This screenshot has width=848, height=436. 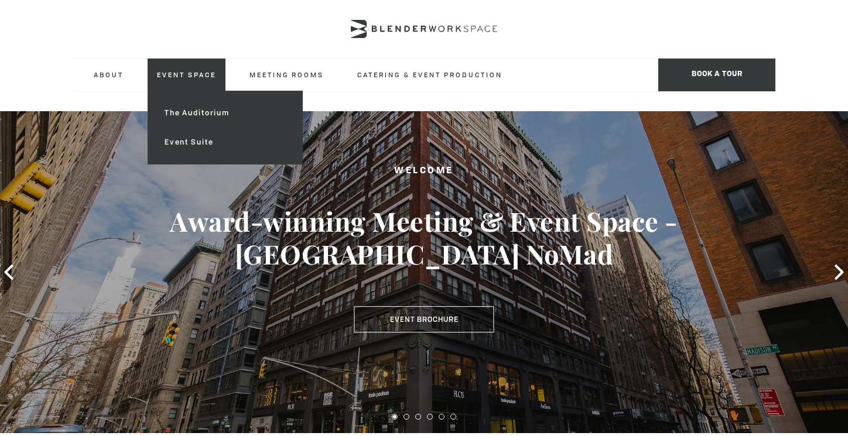 What do you see at coordinates (742, 361) in the screenshot?
I see `div: Chat Widget` at bounding box center [742, 361].